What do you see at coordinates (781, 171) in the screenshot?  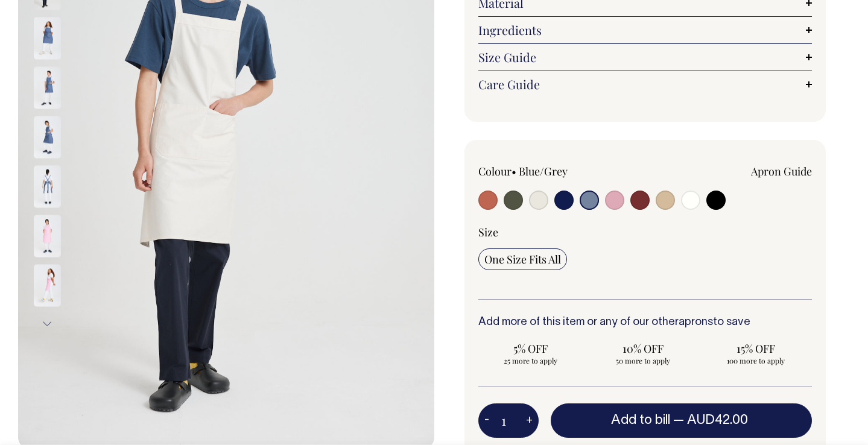 I see `a: Apron Guide` at bounding box center [781, 171].